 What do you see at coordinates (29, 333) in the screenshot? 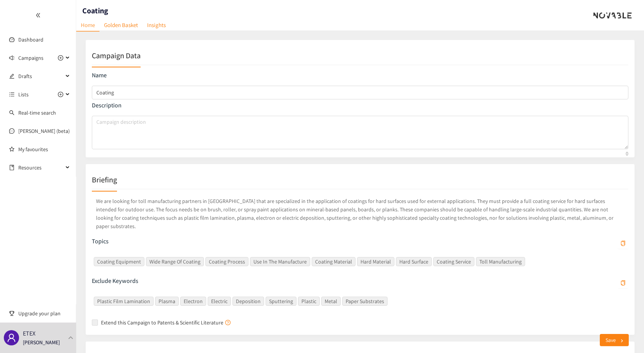
I see `p: ETEX` at bounding box center [29, 333].